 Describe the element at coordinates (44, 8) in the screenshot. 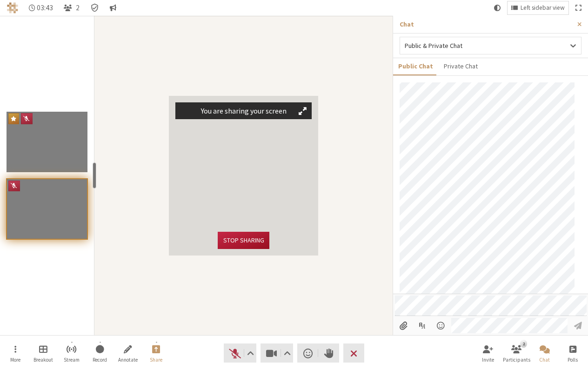

I see `span: 03:43` at that location.